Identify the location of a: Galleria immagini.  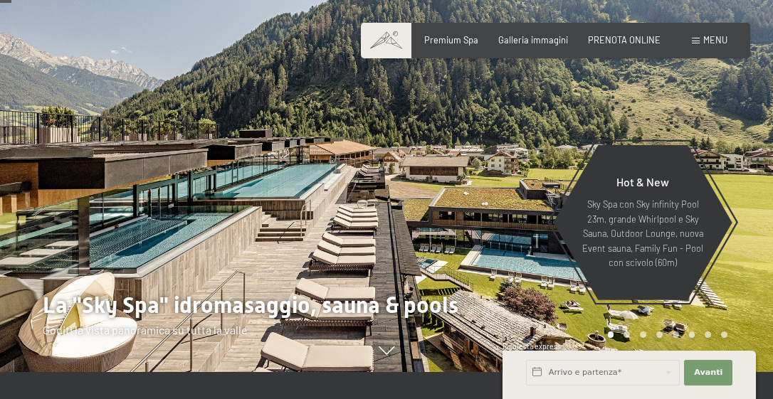
(533, 40).